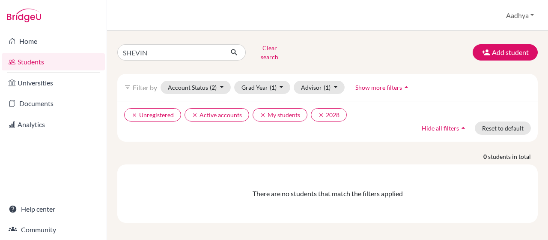 This screenshot has height=240, width=548. What do you see at coordinates (53, 103) in the screenshot?
I see `a: Documents` at bounding box center [53, 103].